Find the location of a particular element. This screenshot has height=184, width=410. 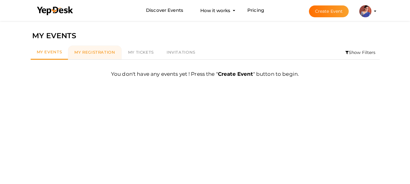

a: My Events is located at coordinates (50, 53).